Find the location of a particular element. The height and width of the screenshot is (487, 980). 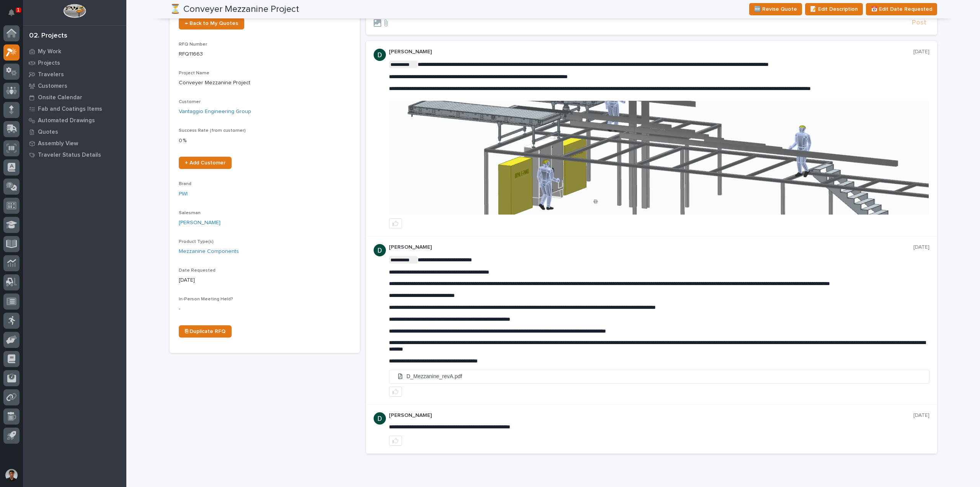

button: 🆕 Revise Quote is located at coordinates (775, 9).